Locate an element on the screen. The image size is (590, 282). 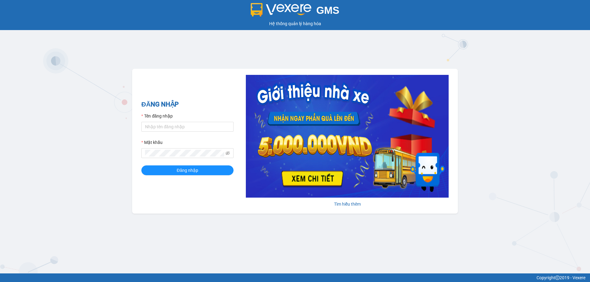
img: logo 2 is located at coordinates (281, 10).